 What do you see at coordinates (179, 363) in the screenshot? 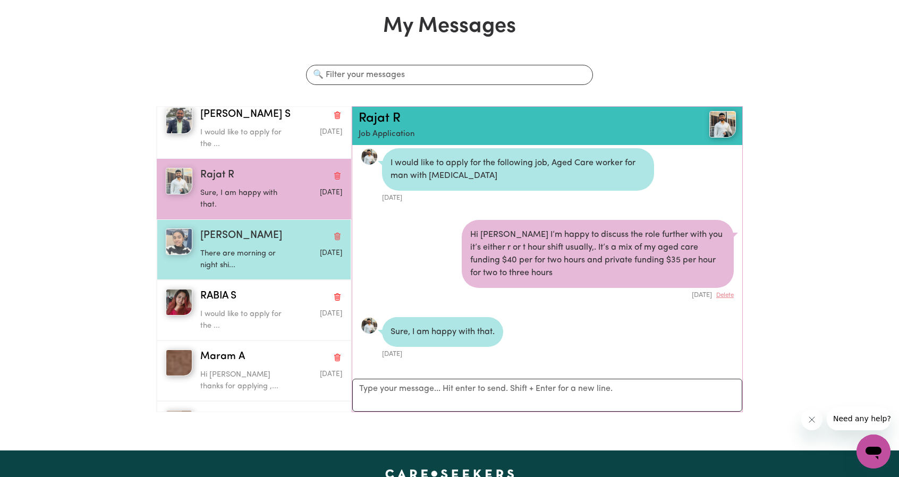
I see `img: Maram A` at bounding box center [179, 363].